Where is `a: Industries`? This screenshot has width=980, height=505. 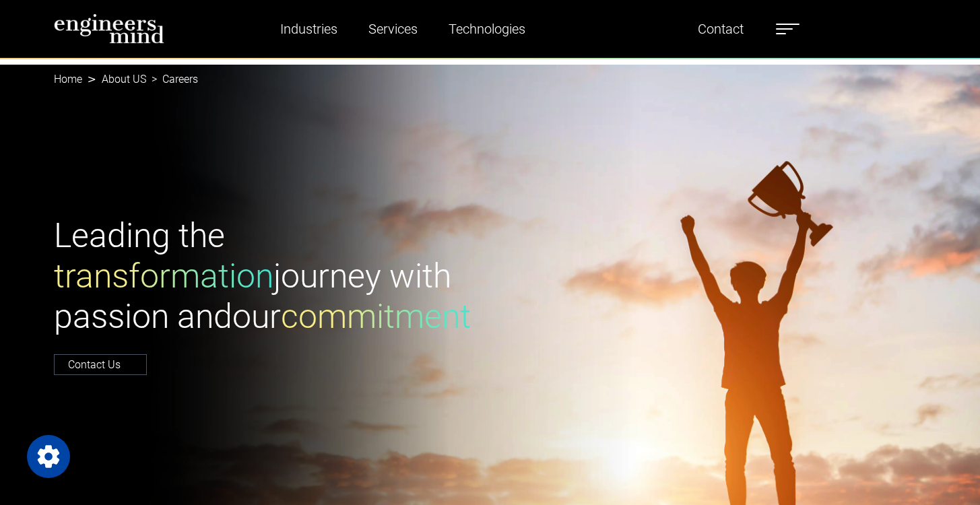 a: Industries is located at coordinates (308, 29).